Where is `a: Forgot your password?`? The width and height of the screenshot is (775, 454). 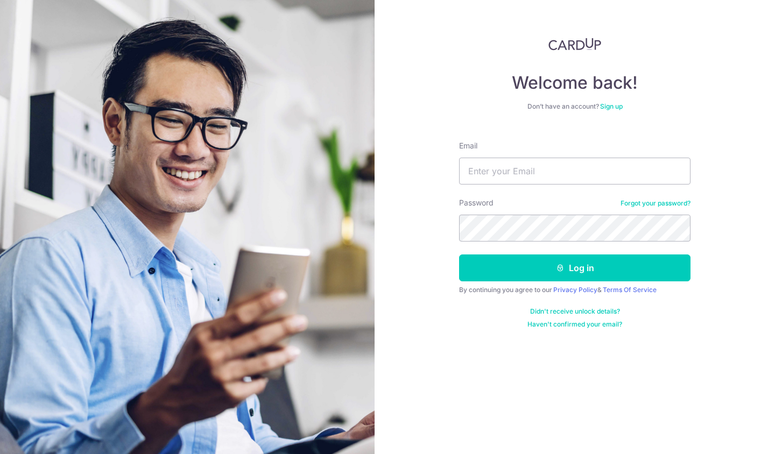
a: Forgot your password? is located at coordinates (655, 203).